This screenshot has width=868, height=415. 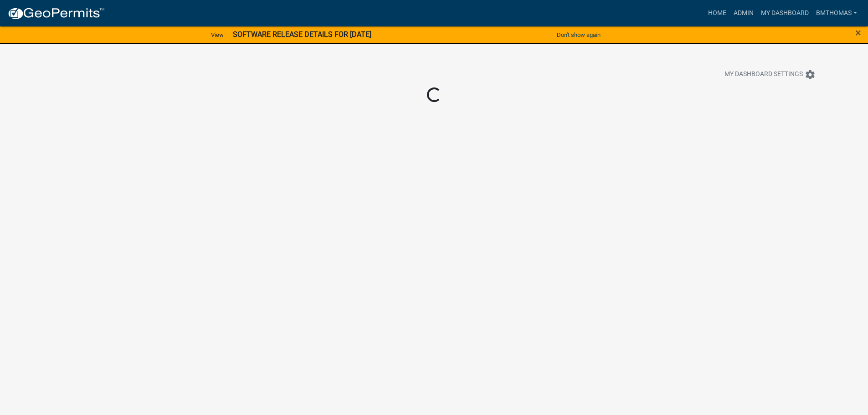 What do you see at coordinates (811, 75) in the screenshot?
I see `i: settings` at bounding box center [811, 75].